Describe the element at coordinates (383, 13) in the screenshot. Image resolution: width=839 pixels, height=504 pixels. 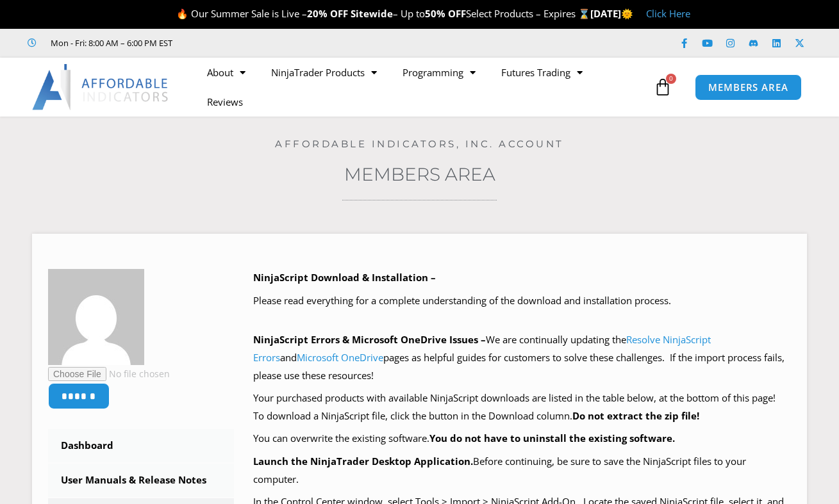
I see `span: 🔥 Our Summer Sale is Live – – Up to Select Products – Expires ⌛` at that location.